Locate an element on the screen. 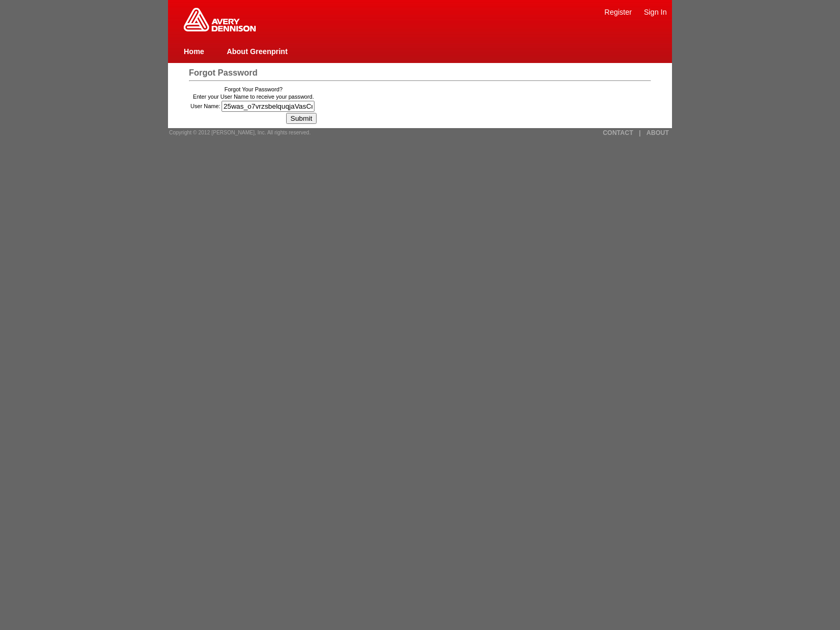 The width and height of the screenshot is (840, 630). span: Forgot Password is located at coordinates (223, 73).